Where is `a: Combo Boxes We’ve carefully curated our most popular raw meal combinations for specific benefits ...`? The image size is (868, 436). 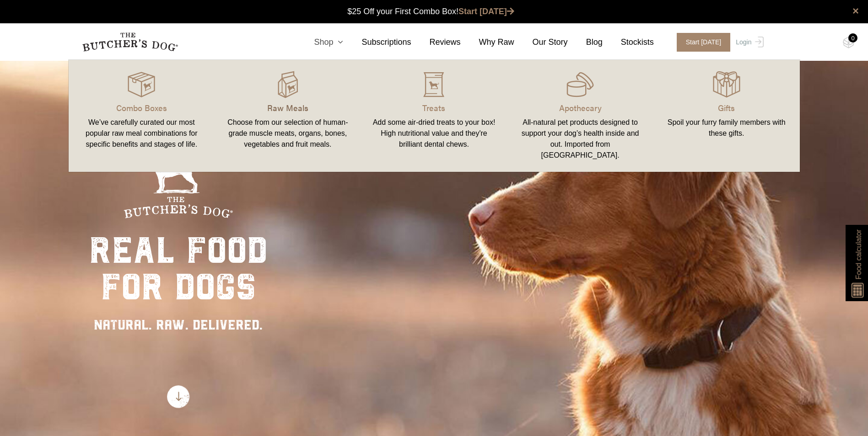
a: Combo Boxes We’ve carefully curated our most popular raw meal combinations for specific benefits ... is located at coordinates (142, 116).